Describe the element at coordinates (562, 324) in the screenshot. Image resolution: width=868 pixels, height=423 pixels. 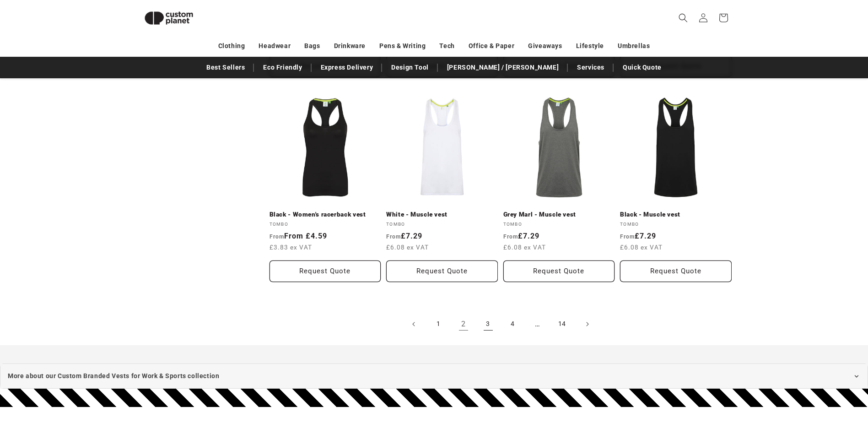
I see `a: Page 14` at that location.